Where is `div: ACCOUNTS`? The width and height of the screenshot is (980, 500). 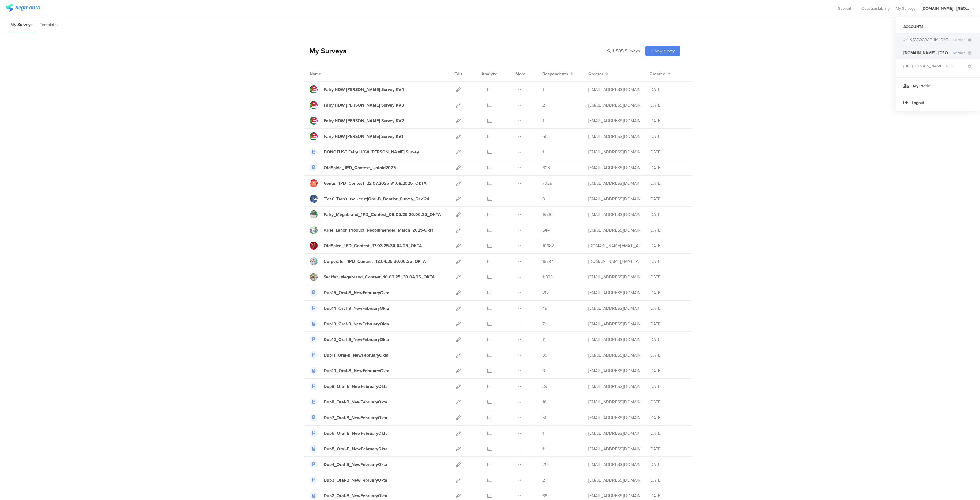
div: ACCOUNTS is located at coordinates (938, 26).